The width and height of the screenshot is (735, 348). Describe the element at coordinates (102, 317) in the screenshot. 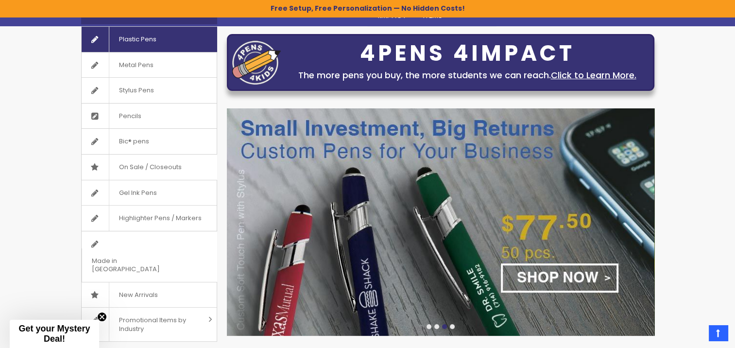

I see `button: Close teaser` at that location.